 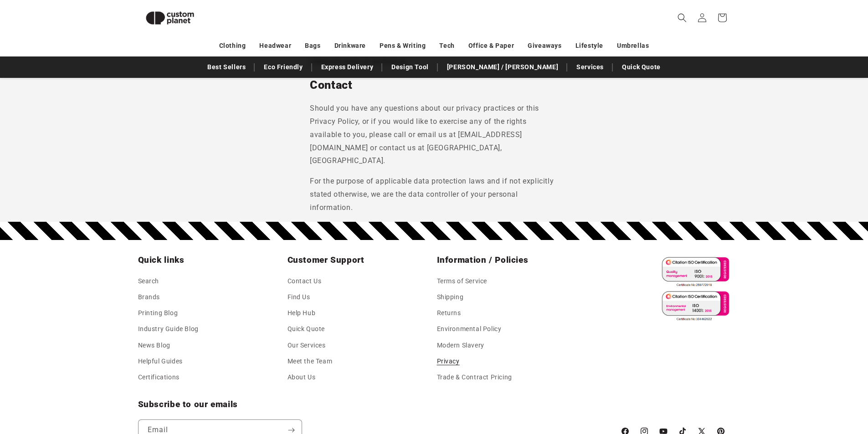 I want to click on a: Office & Paper, so click(x=491, y=45).